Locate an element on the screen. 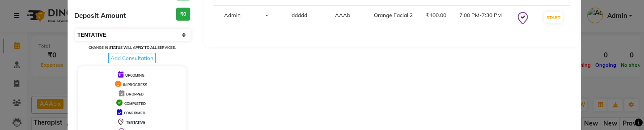 The height and width of the screenshot is (130, 644). span: CONFIRMED is located at coordinates (135, 113).